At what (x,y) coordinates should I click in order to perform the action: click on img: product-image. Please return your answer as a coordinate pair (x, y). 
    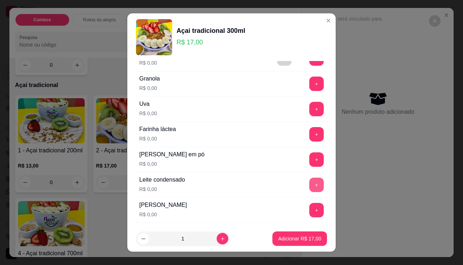
    Looking at the image, I should click on (154, 37).